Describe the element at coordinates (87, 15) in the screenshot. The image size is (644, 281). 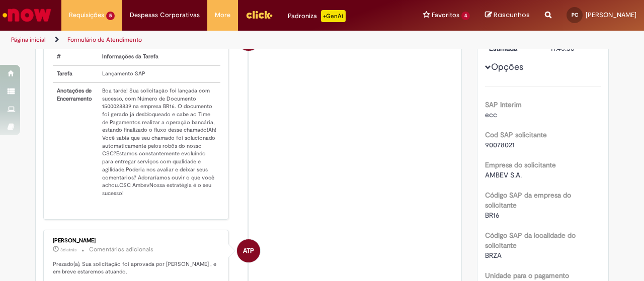
I see `span: Requisições` at that location.